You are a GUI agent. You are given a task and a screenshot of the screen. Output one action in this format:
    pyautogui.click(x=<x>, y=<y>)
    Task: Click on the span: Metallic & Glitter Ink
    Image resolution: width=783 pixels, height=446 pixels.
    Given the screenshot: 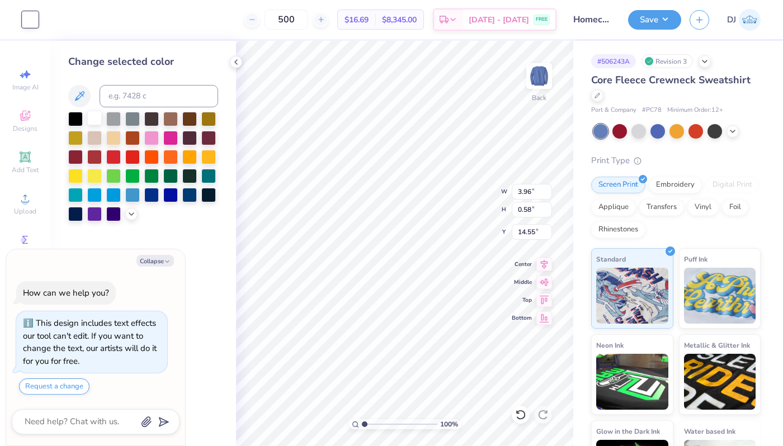 What is the action you would take?
    pyautogui.click(x=717, y=345)
    